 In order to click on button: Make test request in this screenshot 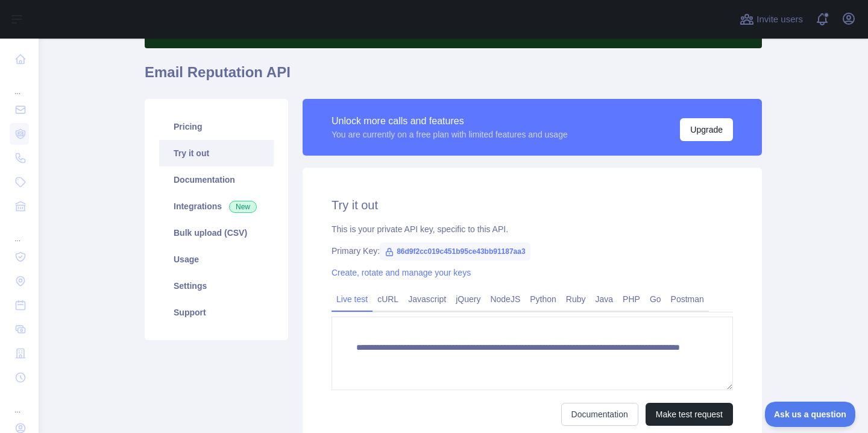, I will do `click(689, 414)`.